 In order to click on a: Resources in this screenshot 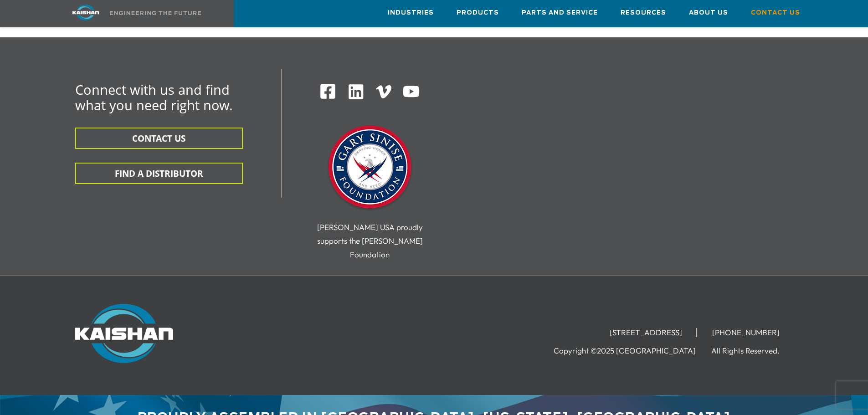, I will do `click(644, 13)`.